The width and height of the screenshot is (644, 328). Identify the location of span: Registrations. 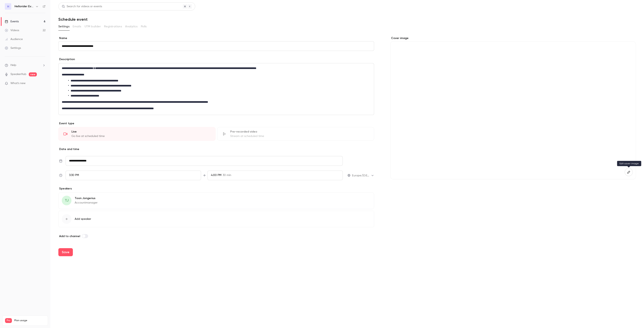
(113, 27).